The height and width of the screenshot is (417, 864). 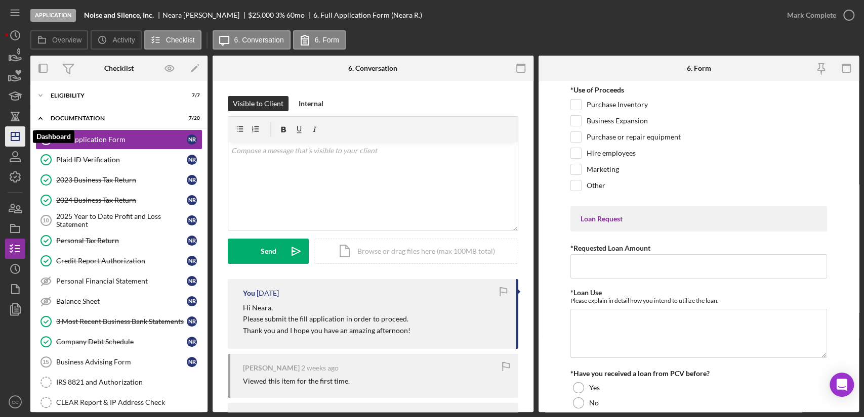 What do you see at coordinates (119, 281) in the screenshot?
I see `a: Personal Financial StatementNR` at bounding box center [119, 281].